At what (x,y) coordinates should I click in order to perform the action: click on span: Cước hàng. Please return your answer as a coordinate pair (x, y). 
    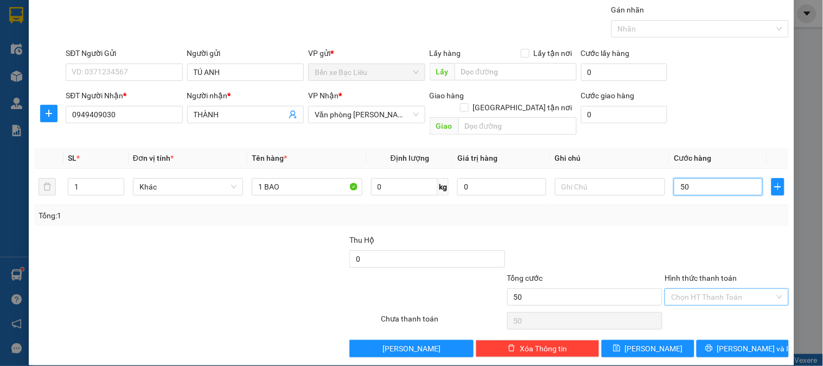
    Looking at the image, I should click on (692, 158).